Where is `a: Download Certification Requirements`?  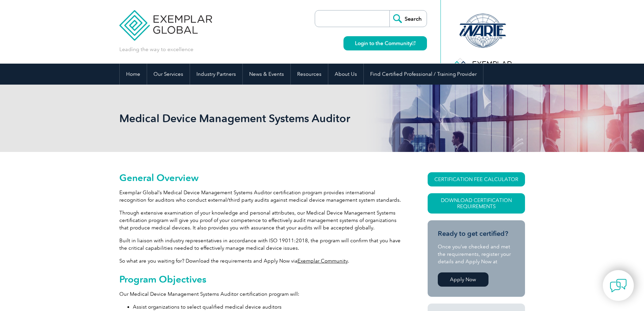
a: Download Certification Requirements is located at coordinates (477, 203).